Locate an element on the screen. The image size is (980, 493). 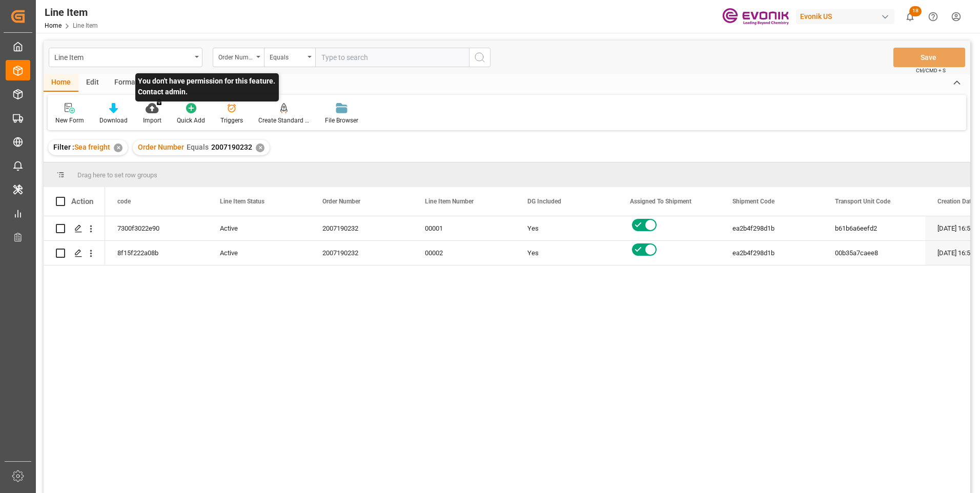
div: Home is located at coordinates (61, 83).